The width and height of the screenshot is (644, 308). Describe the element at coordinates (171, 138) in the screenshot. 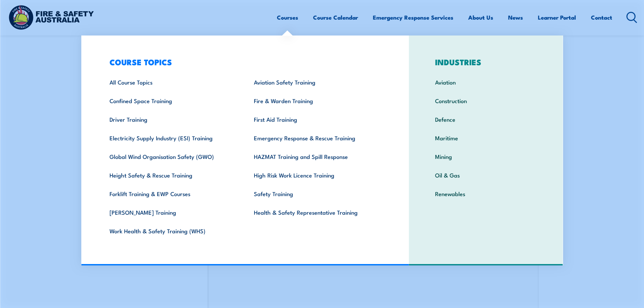

I see `a: Electricity Supply Industry (ESI) Training` at that location.